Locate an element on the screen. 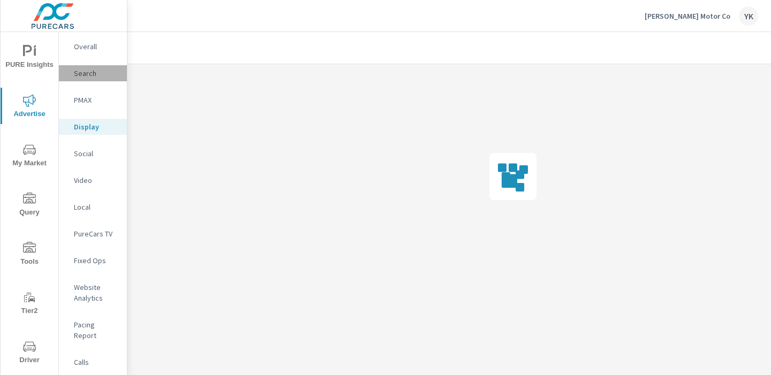 The height and width of the screenshot is (375, 771). p: Overall is located at coordinates (96, 47).